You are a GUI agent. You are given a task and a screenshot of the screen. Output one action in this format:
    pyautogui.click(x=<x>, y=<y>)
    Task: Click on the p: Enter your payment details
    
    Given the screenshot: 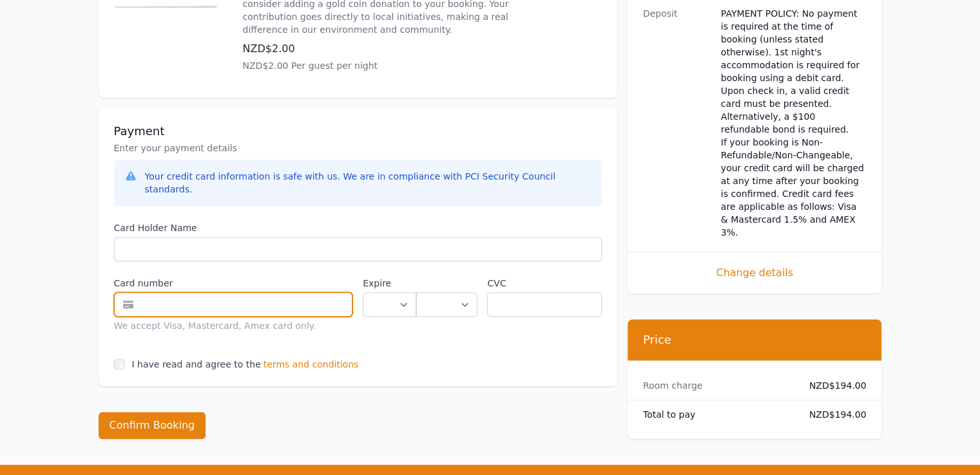 What is the action you would take?
    pyautogui.click(x=358, y=148)
    